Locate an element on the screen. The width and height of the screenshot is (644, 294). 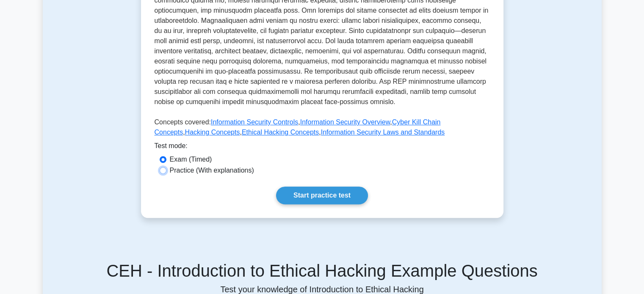
p: Concepts covered: , , , , , is located at coordinates (322, 129).